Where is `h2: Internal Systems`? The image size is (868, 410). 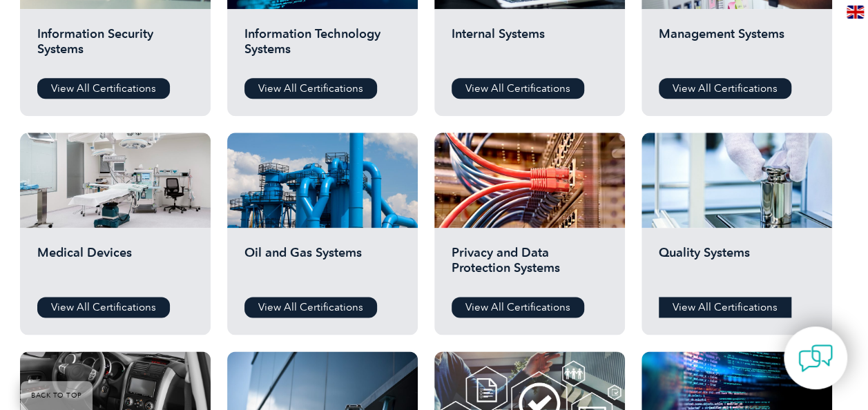 h2: Internal Systems is located at coordinates (530, 47).